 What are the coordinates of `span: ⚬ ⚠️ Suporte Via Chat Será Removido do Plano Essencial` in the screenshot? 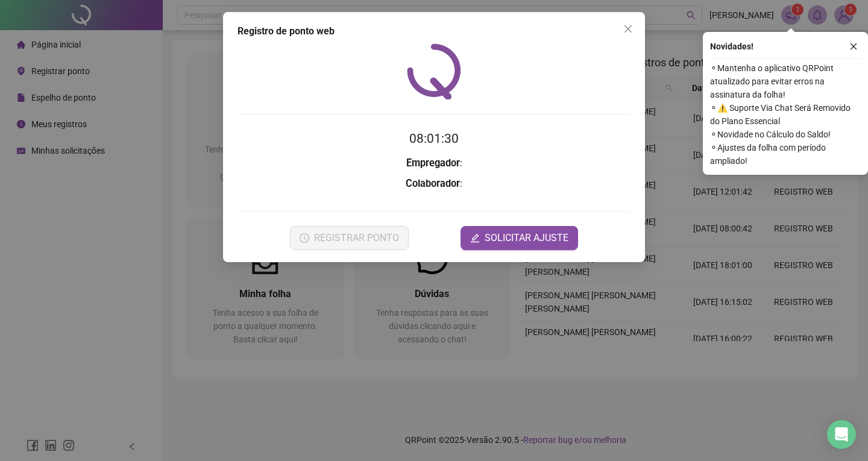 It's located at (785, 114).